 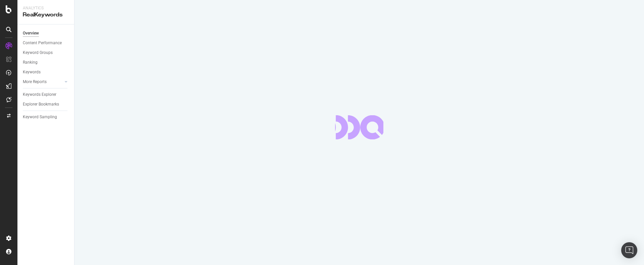 I want to click on div: More Reports, so click(x=34, y=82).